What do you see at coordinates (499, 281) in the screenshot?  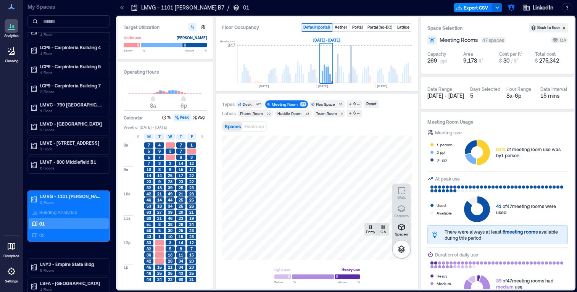 I see `span: 39` at bounding box center [499, 281].